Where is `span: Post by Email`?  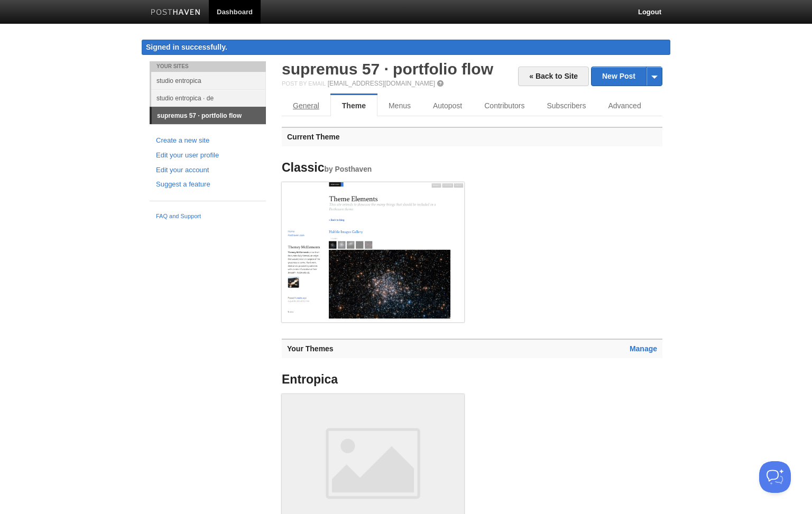 span: Post by Email is located at coordinates (304, 83).